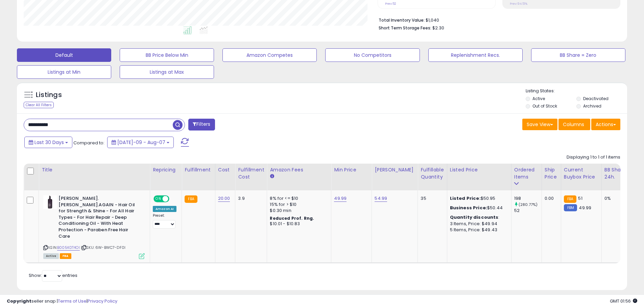 This screenshot has width=644, height=308. Describe the element at coordinates (526, 174) in the screenshot. I see `div: Ordered Items` at that location.